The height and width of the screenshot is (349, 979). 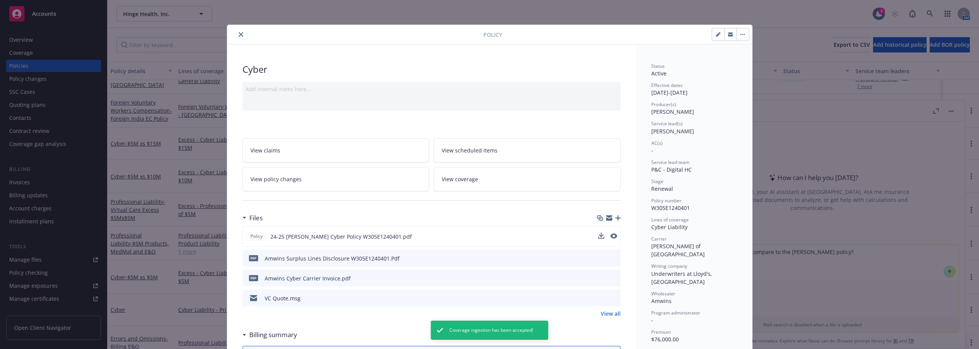 I want to click on div: VC Quote.msg, so click(x=283, y=298).